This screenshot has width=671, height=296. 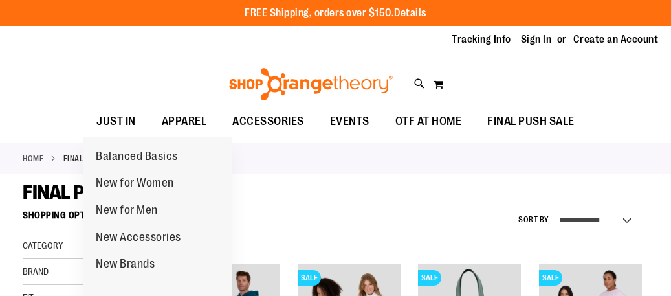 I want to click on span: EVENTS, so click(x=350, y=121).